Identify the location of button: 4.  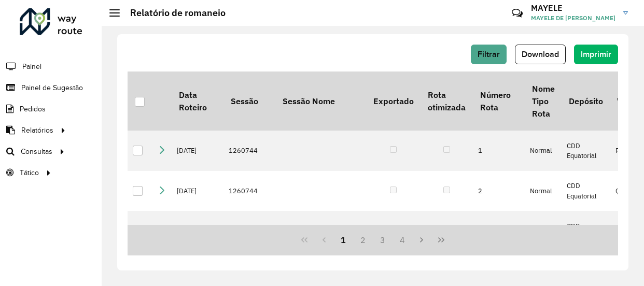
(403, 240).